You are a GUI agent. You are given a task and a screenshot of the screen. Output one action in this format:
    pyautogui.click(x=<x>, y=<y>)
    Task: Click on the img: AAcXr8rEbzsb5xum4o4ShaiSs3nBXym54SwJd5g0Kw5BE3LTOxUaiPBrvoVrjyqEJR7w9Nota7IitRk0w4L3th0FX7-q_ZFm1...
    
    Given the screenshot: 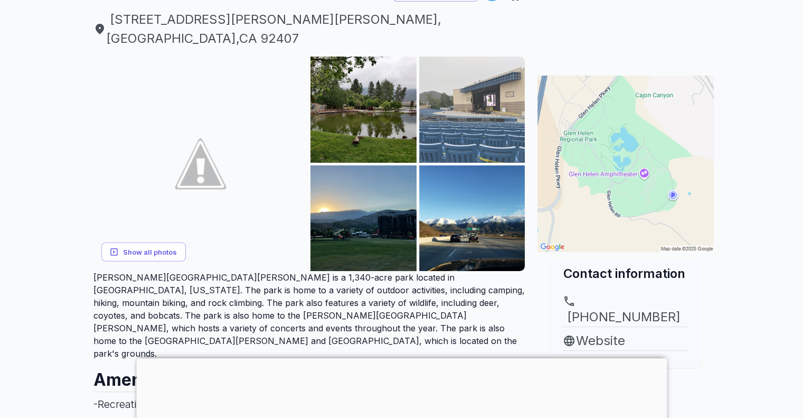 What is the action you would take?
    pyautogui.click(x=201, y=164)
    